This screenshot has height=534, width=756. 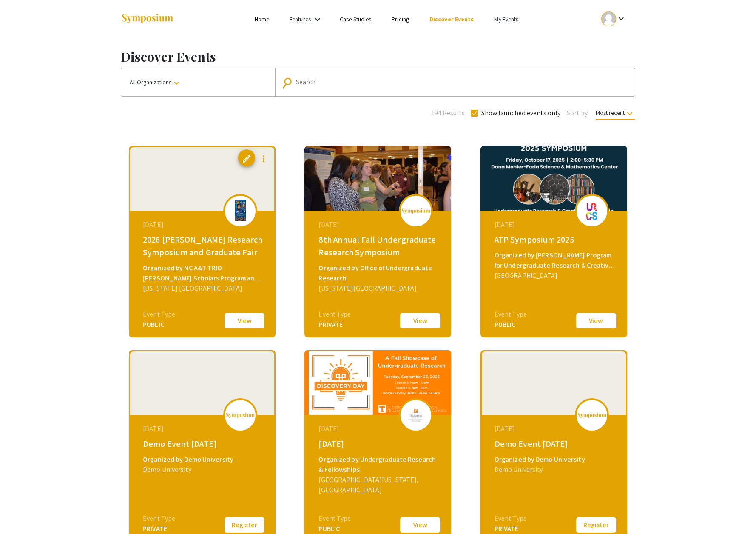 I want to click on span: Sort by:, so click(x=578, y=113).